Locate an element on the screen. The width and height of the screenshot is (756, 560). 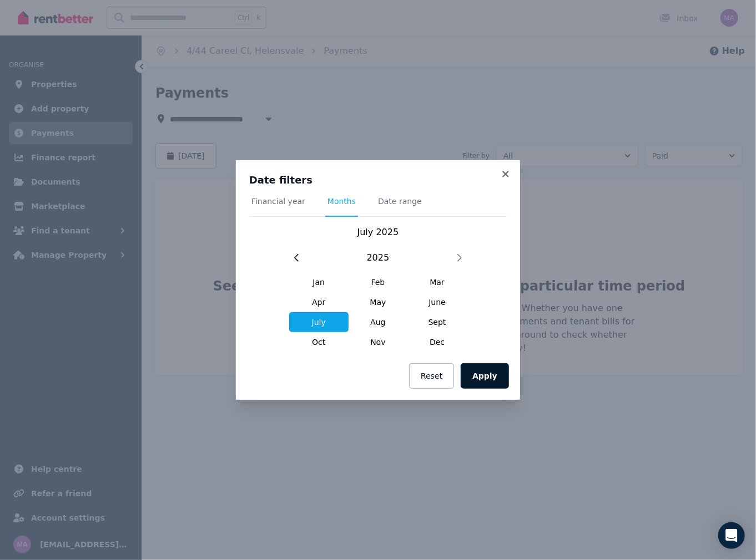
div: Open Intercom Messenger is located at coordinates (731, 536).